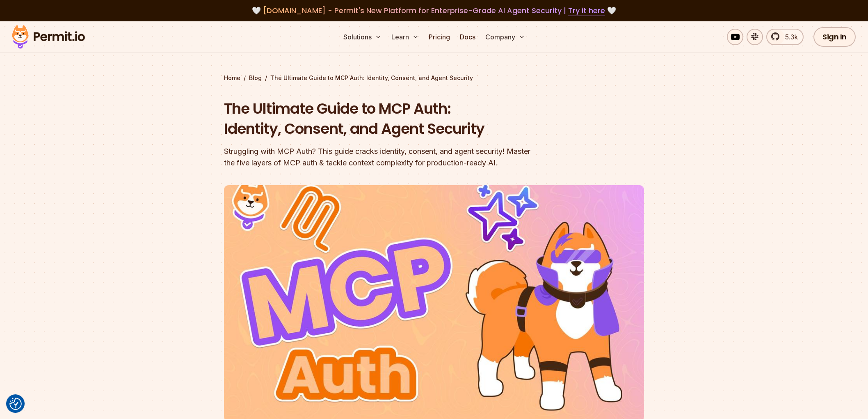 This screenshot has width=868, height=419. Describe the element at coordinates (232, 78) in the screenshot. I see `a: Home` at that location.